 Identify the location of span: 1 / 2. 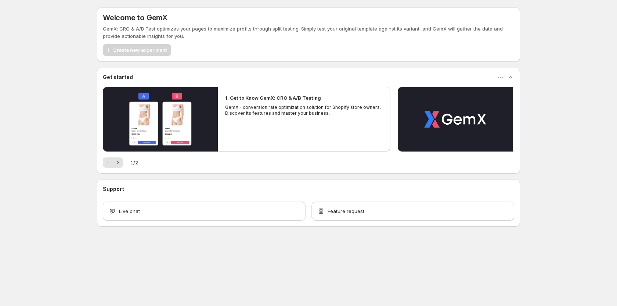
(134, 162).